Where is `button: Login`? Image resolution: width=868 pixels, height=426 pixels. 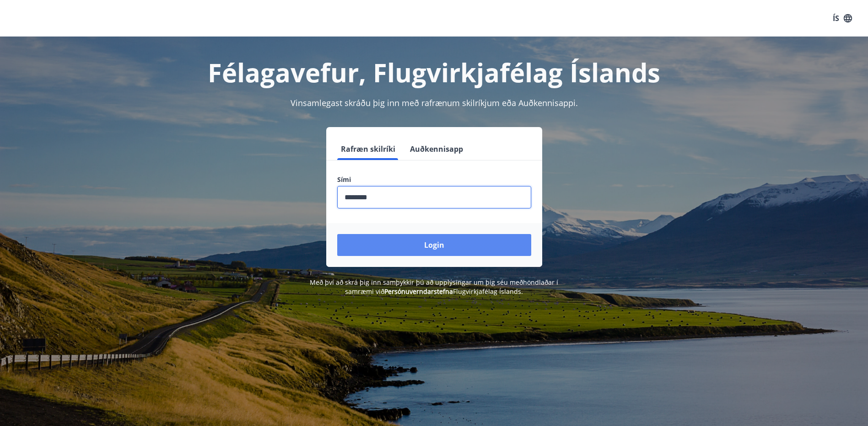
button: Login is located at coordinates (434, 245).